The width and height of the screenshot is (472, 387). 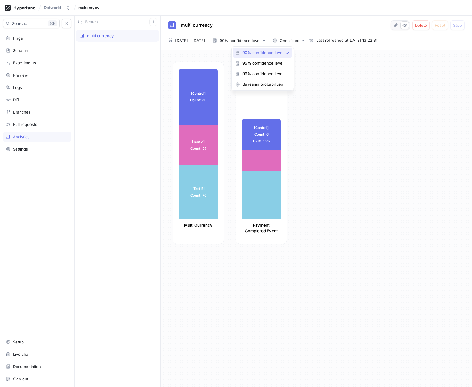 What do you see at coordinates (20, 379) in the screenshot?
I see `div: Sign out` at bounding box center [20, 379].